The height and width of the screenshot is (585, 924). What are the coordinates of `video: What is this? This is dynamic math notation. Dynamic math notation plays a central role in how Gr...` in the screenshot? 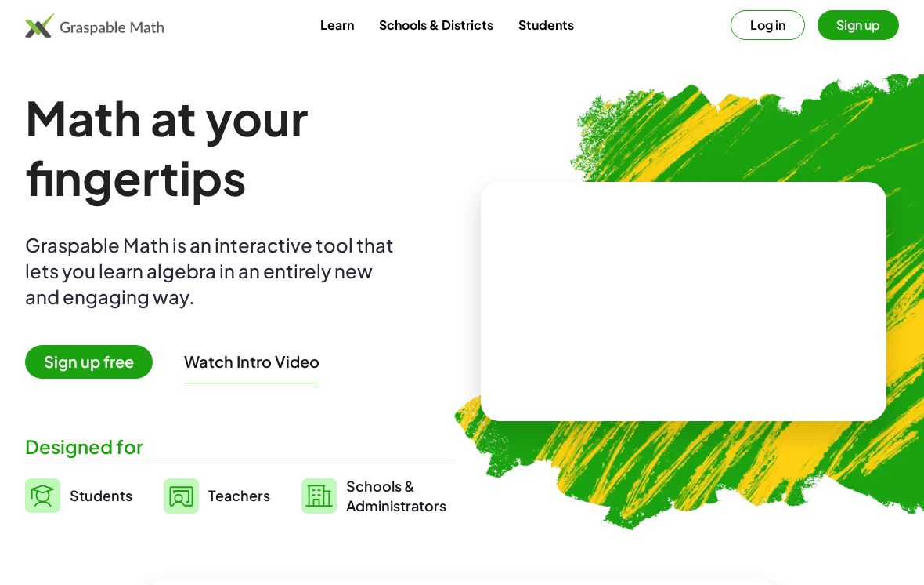 It's located at (684, 301).